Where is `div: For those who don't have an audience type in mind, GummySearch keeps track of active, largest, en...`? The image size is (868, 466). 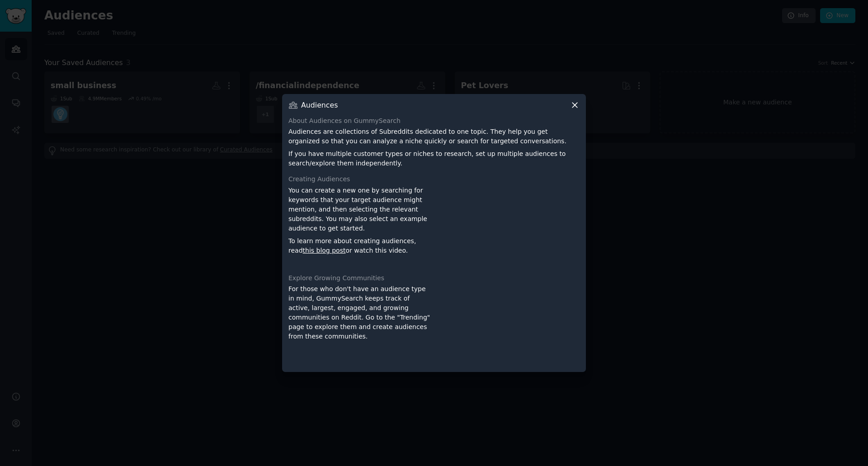 div: For those who don't have an audience type in mind, GummySearch keeps track of active, largest, en... is located at coordinates (359, 325).